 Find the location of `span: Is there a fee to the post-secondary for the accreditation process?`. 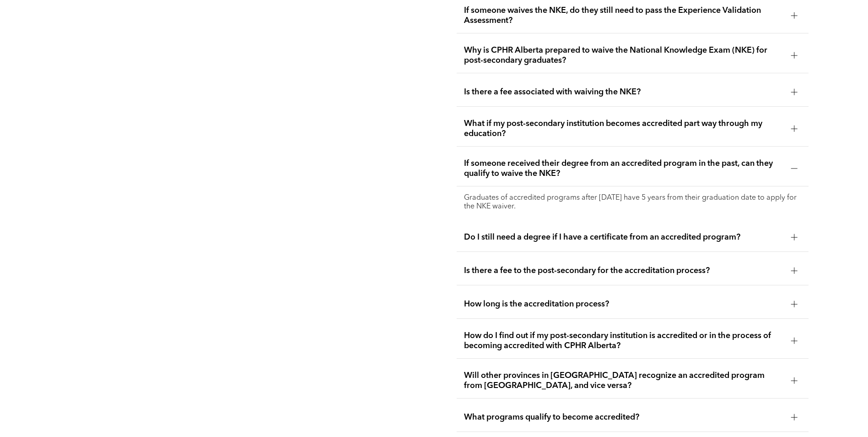

span: Is there a fee to the post-secondary for the accreditation process? is located at coordinates (624, 270).